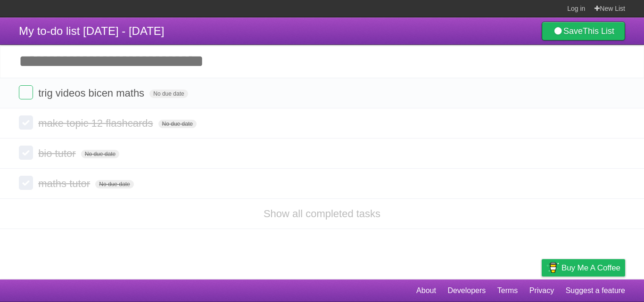  What do you see at coordinates (595, 291) in the screenshot?
I see `a: Suggest a feature` at bounding box center [595, 291].